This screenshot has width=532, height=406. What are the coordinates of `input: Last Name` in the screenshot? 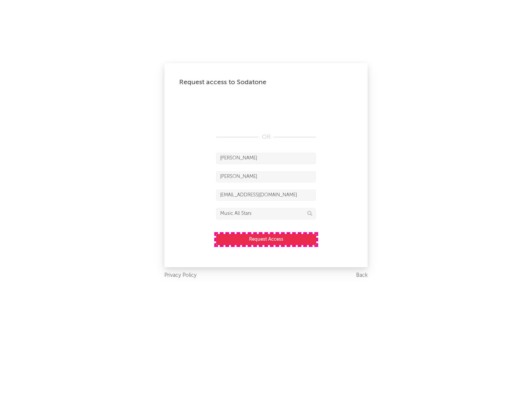 It's located at (266, 177).